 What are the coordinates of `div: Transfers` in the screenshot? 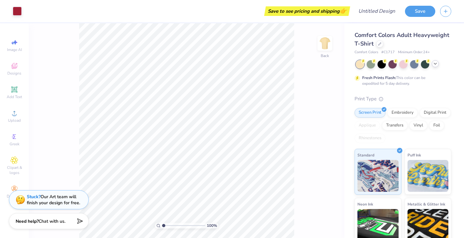 It's located at (395, 126).